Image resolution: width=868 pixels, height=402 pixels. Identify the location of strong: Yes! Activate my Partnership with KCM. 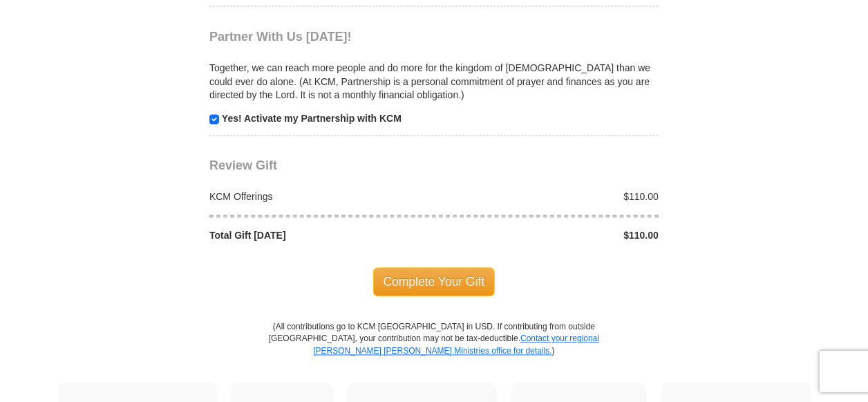
(311, 118).